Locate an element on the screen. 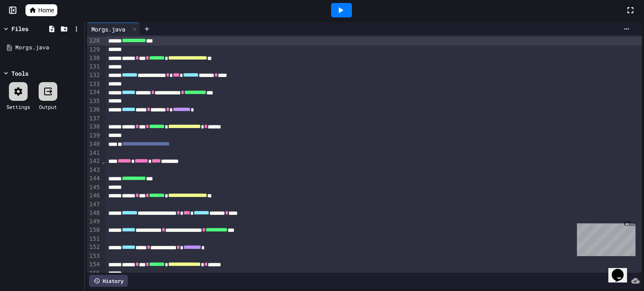  div: Files is located at coordinates (20, 28).